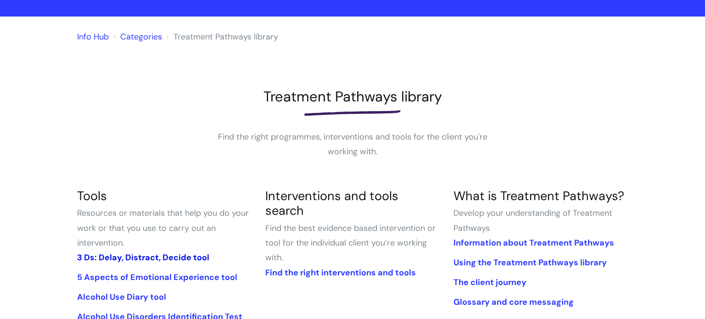 This screenshot has width=705, height=319. What do you see at coordinates (157, 277) in the screenshot?
I see `a: 5 Aspects of Emotional Experience tool` at bounding box center [157, 277].